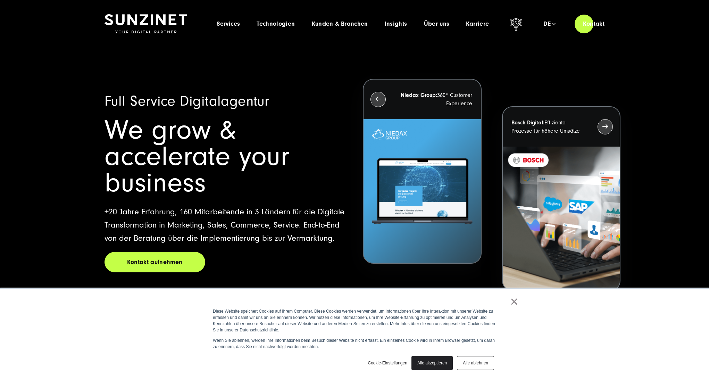  Describe the element at coordinates (561, 198) in the screenshot. I see `button: Bosch Digital:Effiziente Prozesse für höhere Umsätze BOSCH - Kundeprojekt - Digital Transformatio...` at that location.